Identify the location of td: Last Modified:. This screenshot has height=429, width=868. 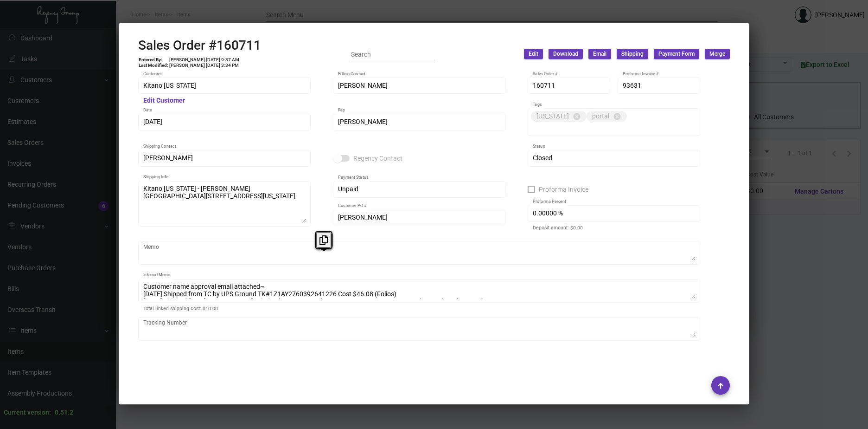
(154, 66).